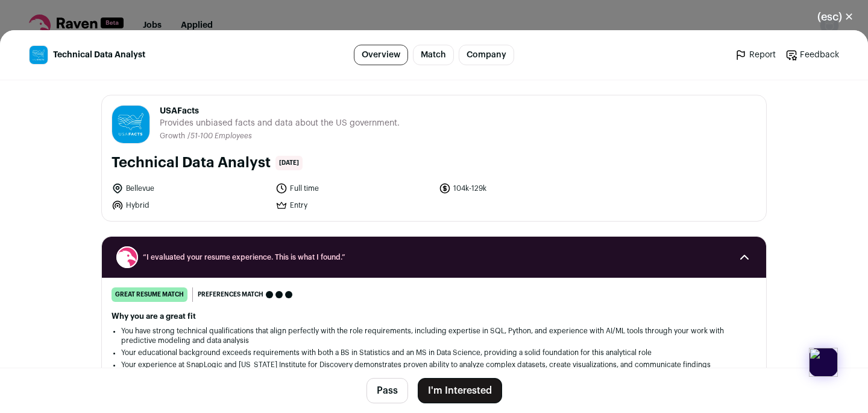 This screenshot has height=413, width=868. Describe the element at coordinates (191, 163) in the screenshot. I see `h1: Technical Data Analyst` at that location.